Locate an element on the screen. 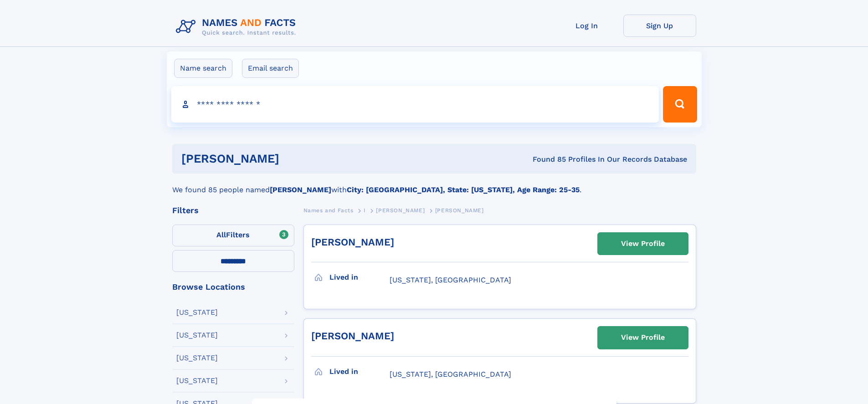  div: Found 85 Profiles In Our Records Database is located at coordinates (546, 159).